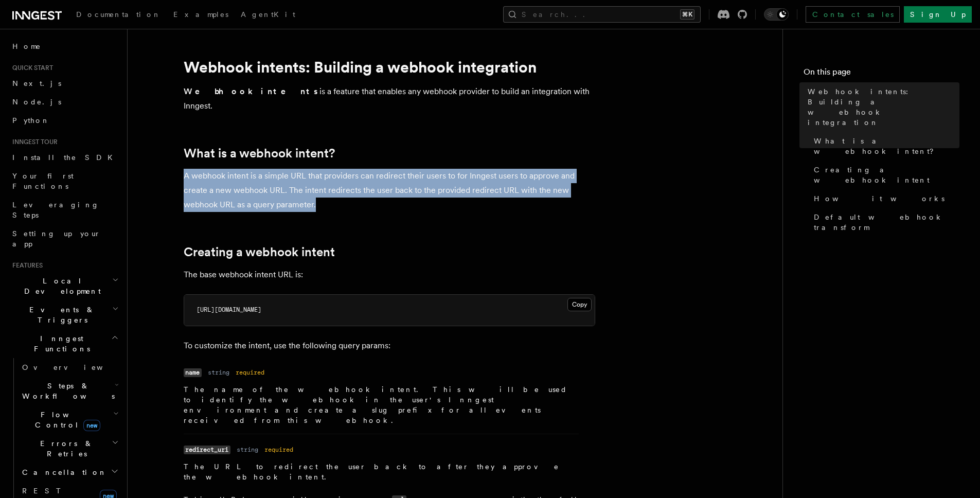 The image size is (980, 498). I want to click on span: Features, so click(25, 265).